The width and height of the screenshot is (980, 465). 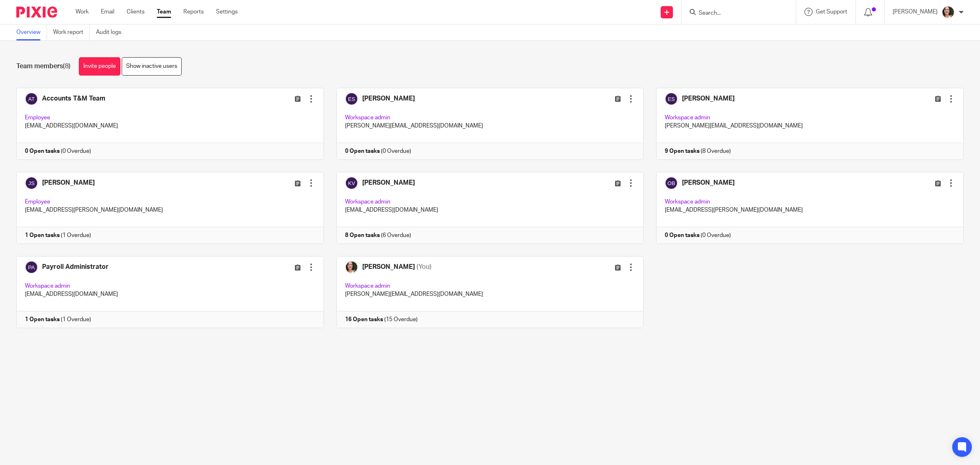 What do you see at coordinates (151, 66) in the screenshot?
I see `a: Show inactive users` at bounding box center [151, 66].